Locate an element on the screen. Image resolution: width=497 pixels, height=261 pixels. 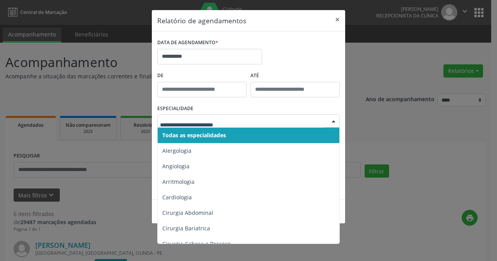
span: Cardiologia is located at coordinates (177, 197).